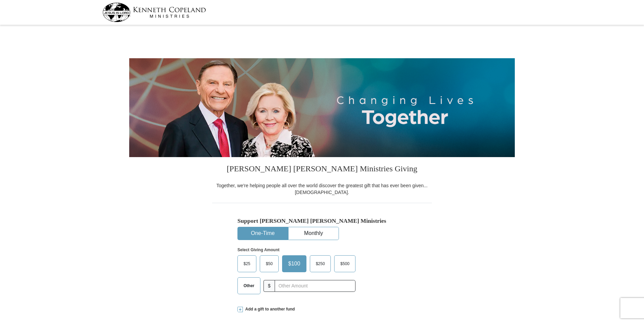  What do you see at coordinates (269, 264) in the screenshot?
I see `span: $50` at bounding box center [269, 264].